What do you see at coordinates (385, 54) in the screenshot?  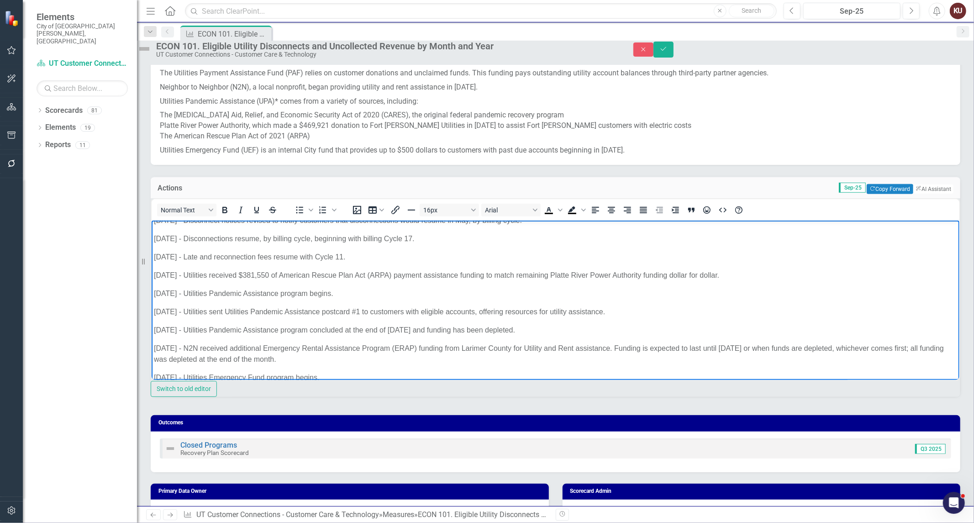 I see `div: UT Customer Connections - Customer Care & Technology` at bounding box center [385, 54].